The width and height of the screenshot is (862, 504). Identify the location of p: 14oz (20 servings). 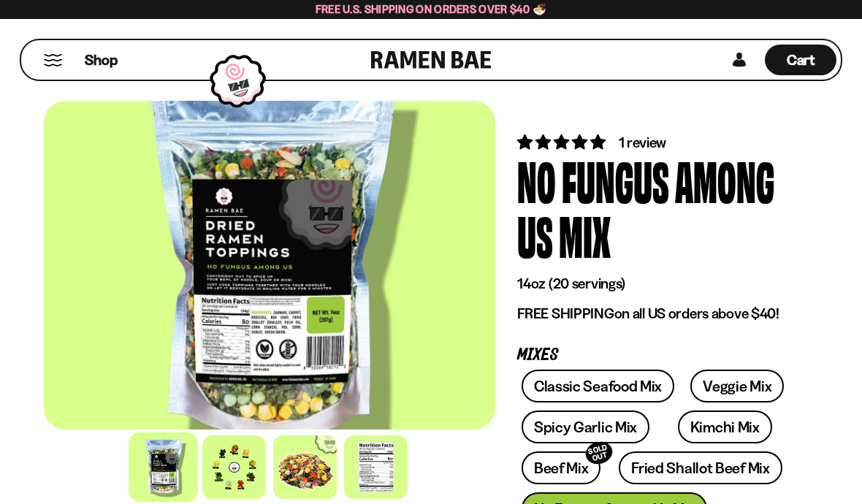
(657, 283).